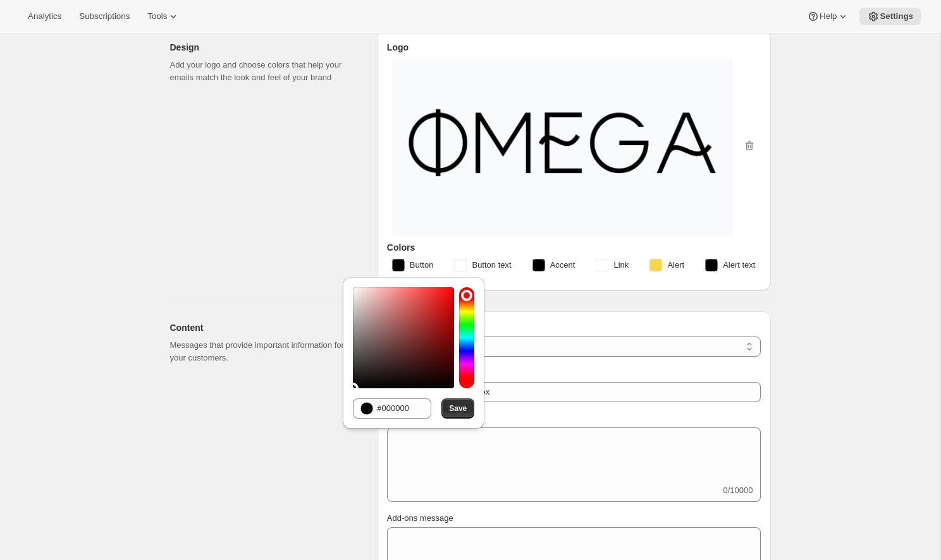 This screenshot has width=941, height=560. What do you see at coordinates (574, 48) in the screenshot?
I see `h3: Logo` at bounding box center [574, 48].